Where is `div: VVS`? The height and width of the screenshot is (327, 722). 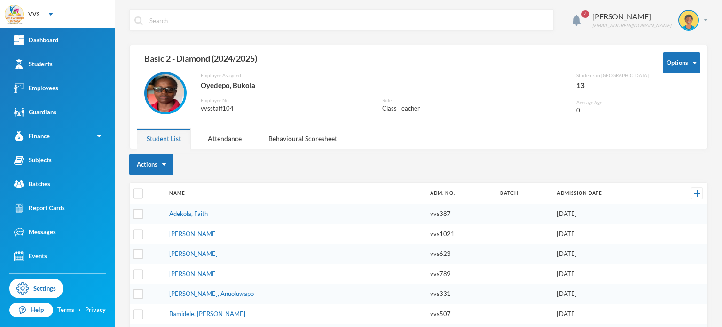 div: VVS is located at coordinates (34, 14).